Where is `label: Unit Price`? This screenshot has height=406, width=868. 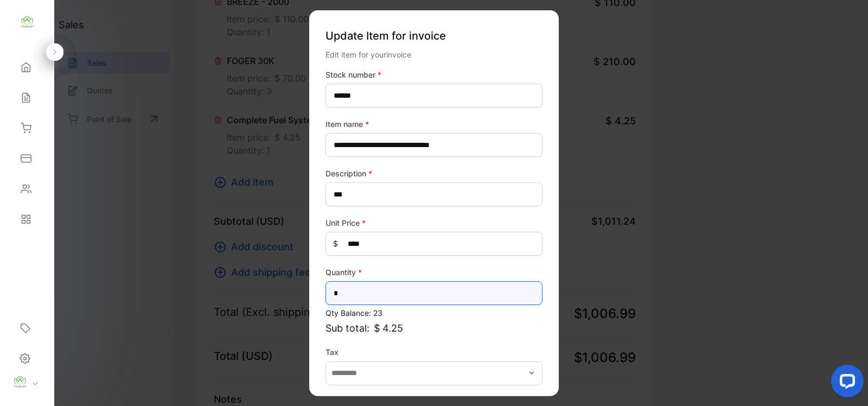 label: Unit Price is located at coordinates (434, 223).